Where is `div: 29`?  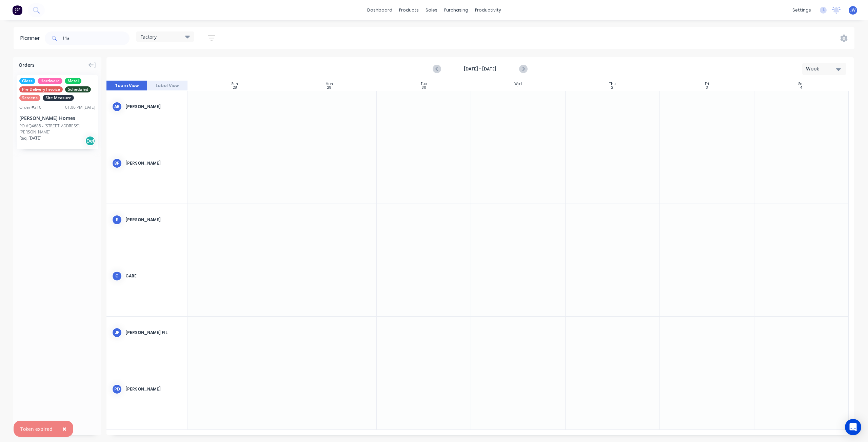
div: 29 is located at coordinates (329, 87).